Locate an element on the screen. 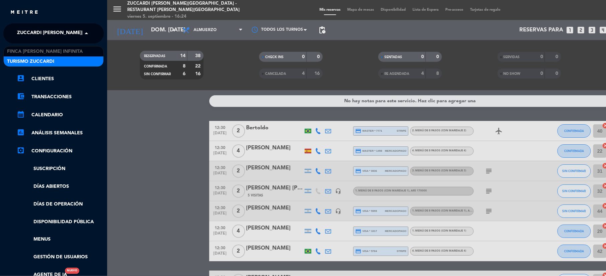 This screenshot has width=606, height=276. img: MEITRE is located at coordinates (24, 12).